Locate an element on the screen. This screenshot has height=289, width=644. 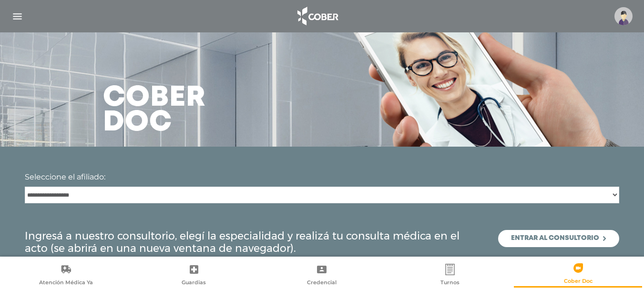
a: Turnos is located at coordinates (450, 275).